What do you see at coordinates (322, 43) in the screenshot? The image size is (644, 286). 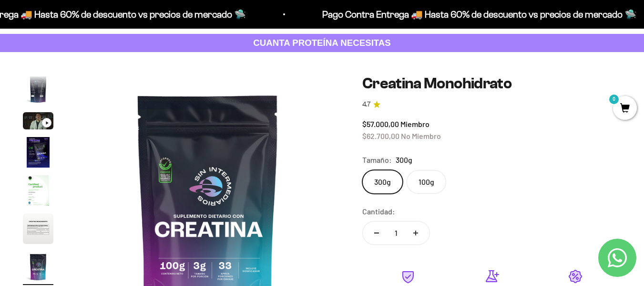 I see `strong: CUANTA PROTEÍNA NECESITAS` at bounding box center [322, 43].